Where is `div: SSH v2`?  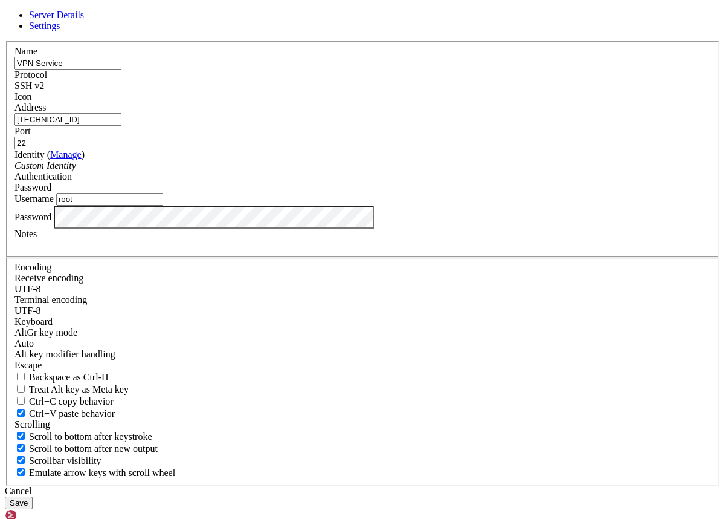 div: SSH v2 is located at coordinates (363, 86).